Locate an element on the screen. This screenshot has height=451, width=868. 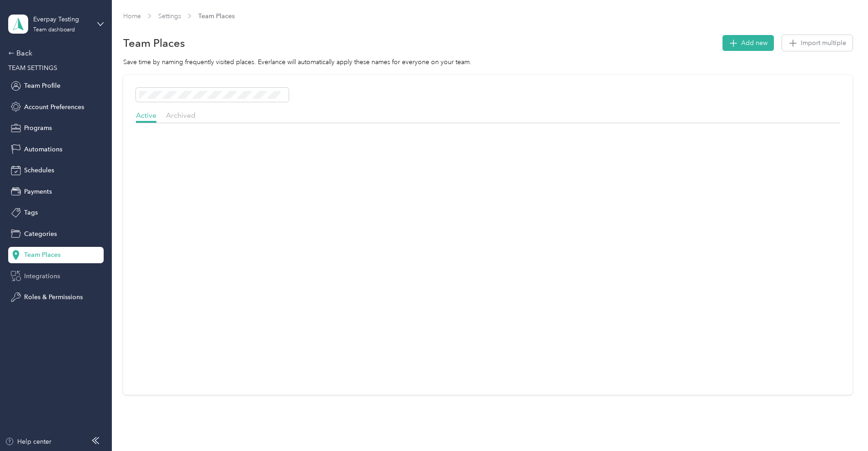
a: Home is located at coordinates (131, 16).